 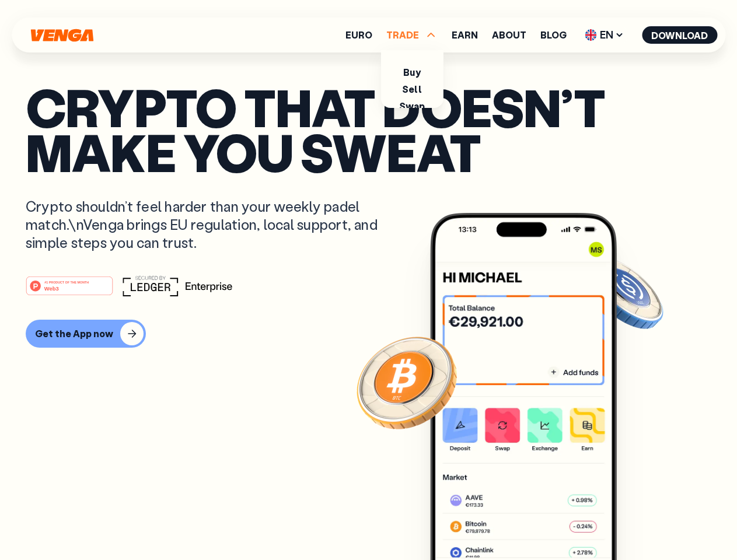 I want to click on a: Earn, so click(x=465, y=35).